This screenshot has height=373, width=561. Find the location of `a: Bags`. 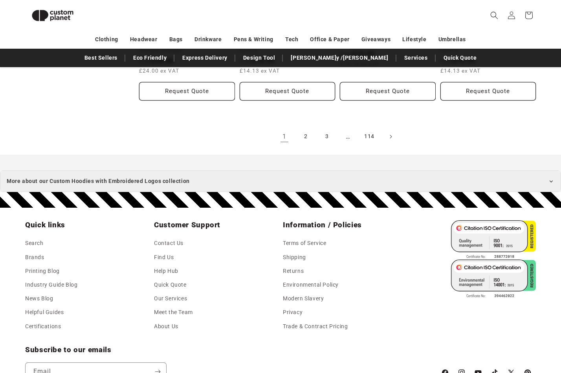

a: Bags is located at coordinates (176, 39).